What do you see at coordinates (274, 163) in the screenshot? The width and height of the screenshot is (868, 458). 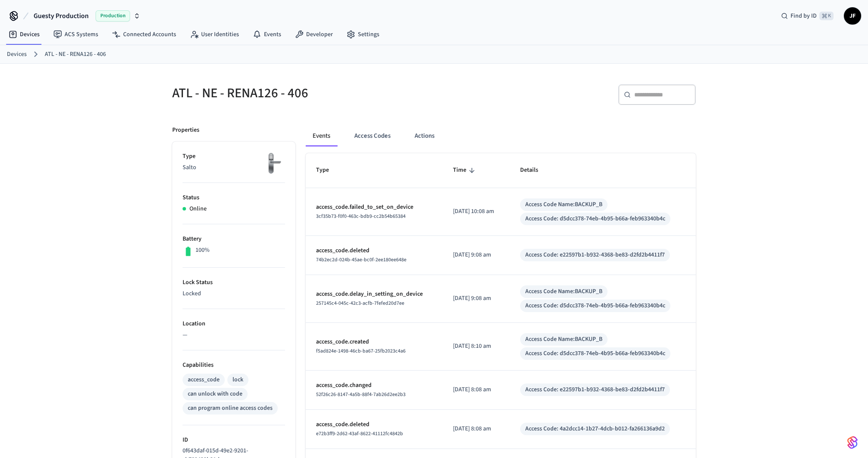 I see `img: salto_escutcheon_pin` at bounding box center [274, 163].